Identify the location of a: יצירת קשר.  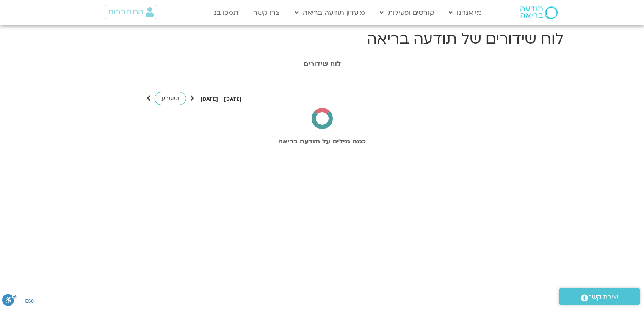
(600, 297).